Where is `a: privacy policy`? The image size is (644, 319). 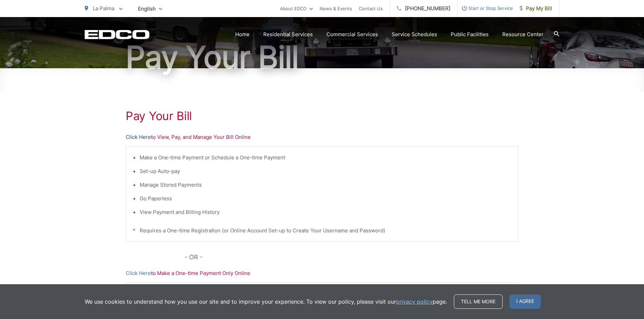 a: privacy policy is located at coordinates (414, 302).